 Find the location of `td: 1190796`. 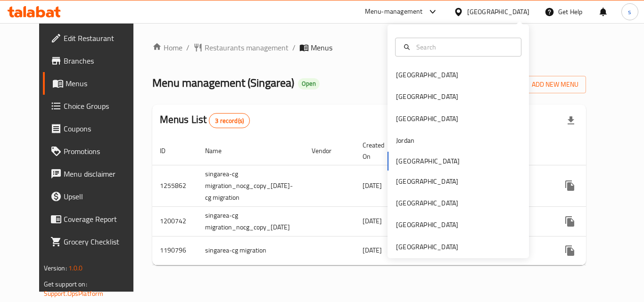

td: 1190796 is located at coordinates (175, 251).